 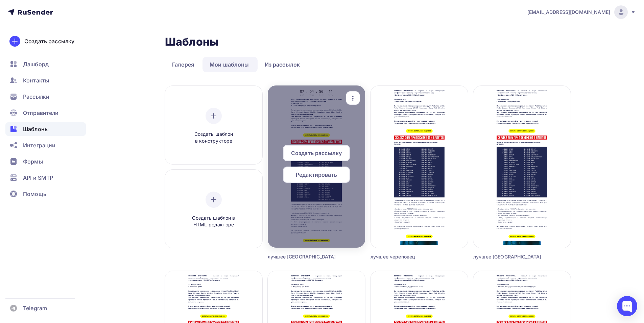 I want to click on a: Шаблоны, so click(x=46, y=129).